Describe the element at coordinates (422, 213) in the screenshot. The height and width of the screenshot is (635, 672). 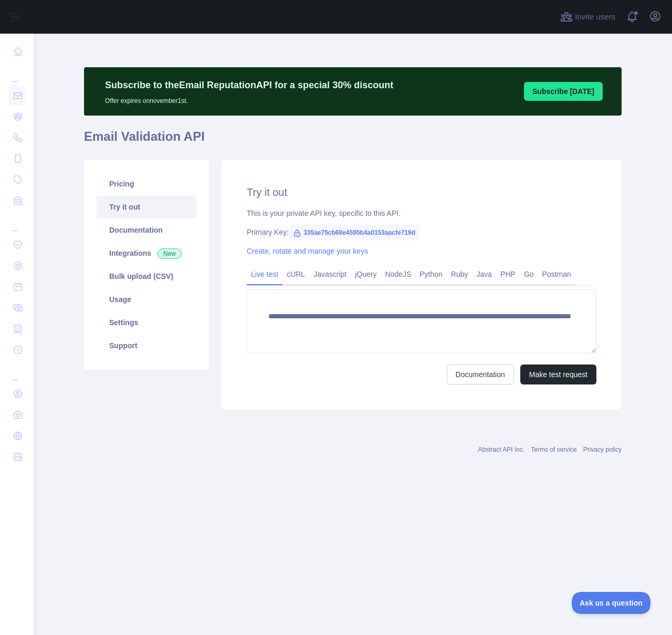
I see `div: This is your private API key, specific to this API.` at that location.